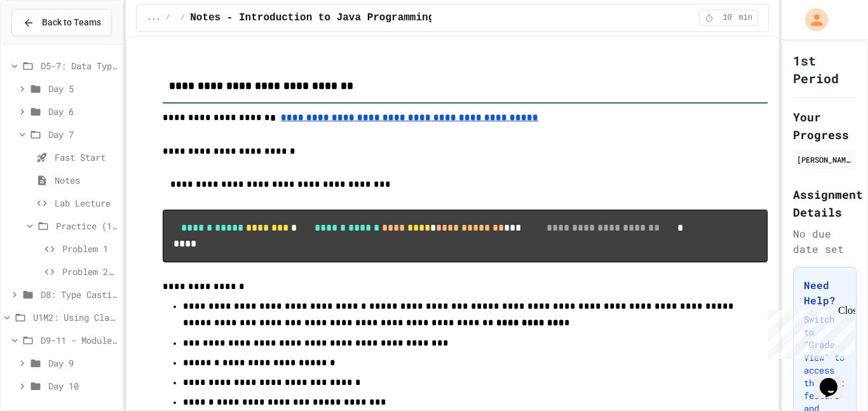 This screenshot has height=411, width=868. I want to click on div: Chat with us now!Close, so click(46, 42).